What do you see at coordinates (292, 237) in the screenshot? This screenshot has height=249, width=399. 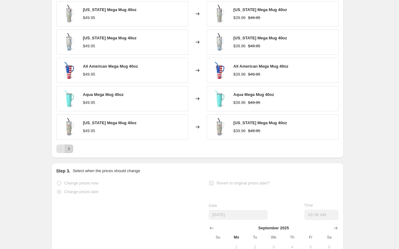 I see `th: Thursday` at bounding box center [292, 237].